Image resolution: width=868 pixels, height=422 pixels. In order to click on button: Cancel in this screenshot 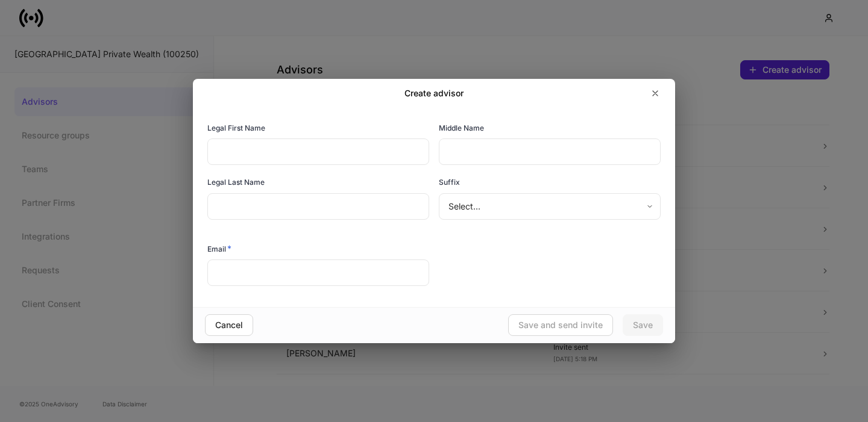, I will do `click(229, 325)`.